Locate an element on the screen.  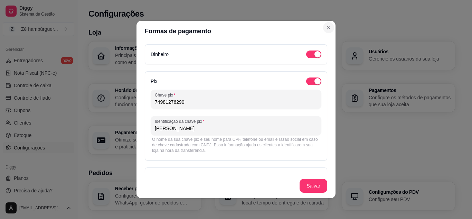
button: Salvar is located at coordinates (313, 185).